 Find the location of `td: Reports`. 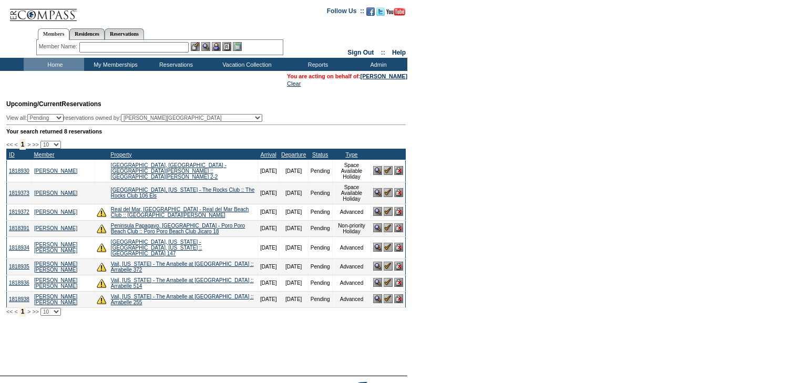

td: Reports is located at coordinates (316, 64).